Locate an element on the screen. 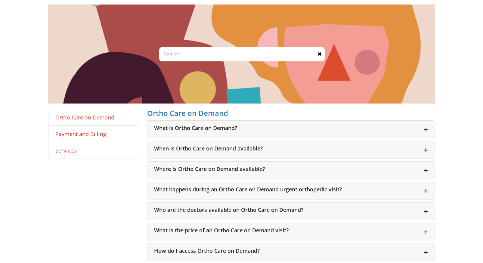 This screenshot has width=483, height=263. h6: When is Ortho Care on Demand available? is located at coordinates (291, 149).